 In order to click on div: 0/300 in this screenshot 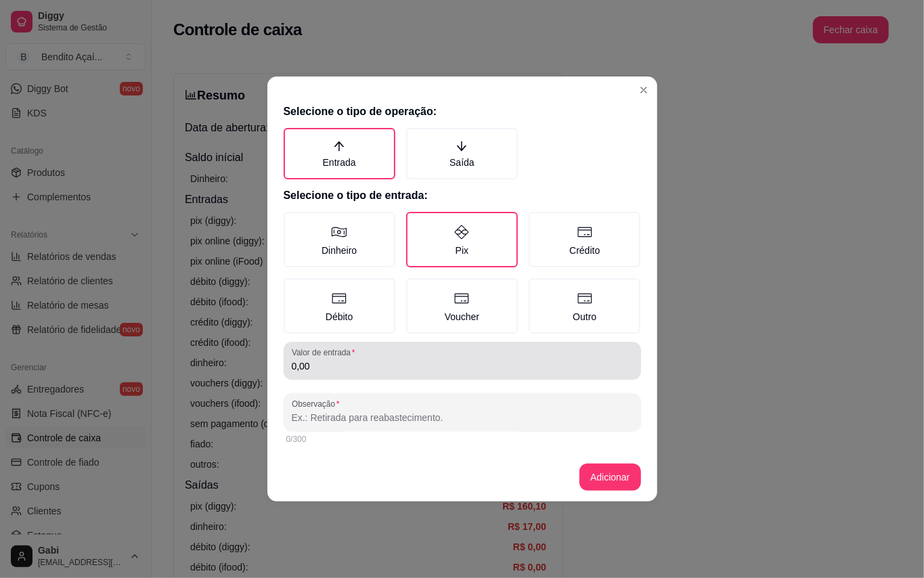, I will do `click(462, 439)`.